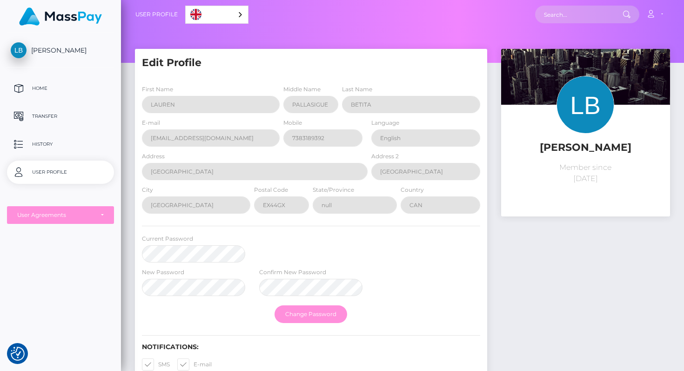 This screenshot has height=371, width=684. Describe the element at coordinates (60, 144) in the screenshot. I see `p: History` at that location.